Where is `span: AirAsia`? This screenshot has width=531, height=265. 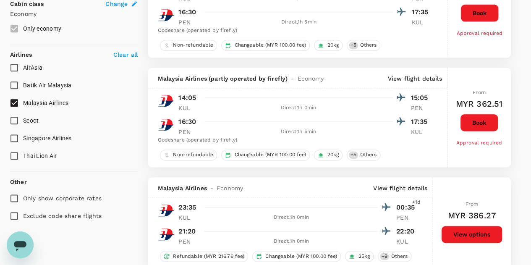 span: AirAsia is located at coordinates (33, 68).